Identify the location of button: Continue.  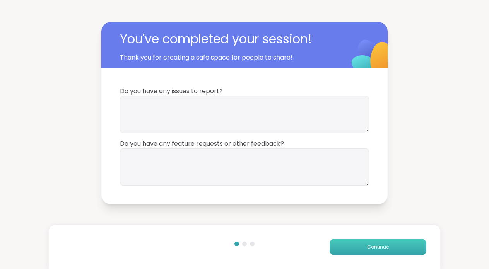
(378, 247).